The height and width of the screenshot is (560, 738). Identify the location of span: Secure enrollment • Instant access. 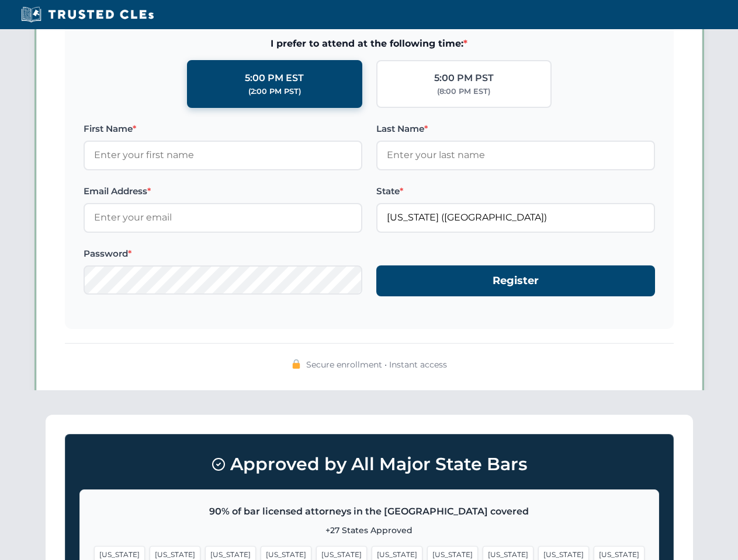
(376, 365).